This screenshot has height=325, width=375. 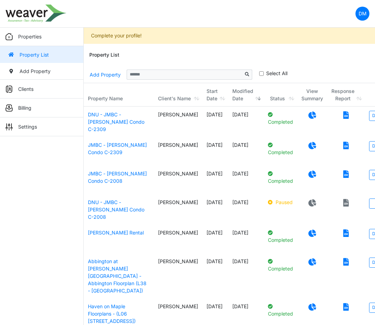 I want to click on img: sidemenu_properties.png, so click(x=9, y=37).